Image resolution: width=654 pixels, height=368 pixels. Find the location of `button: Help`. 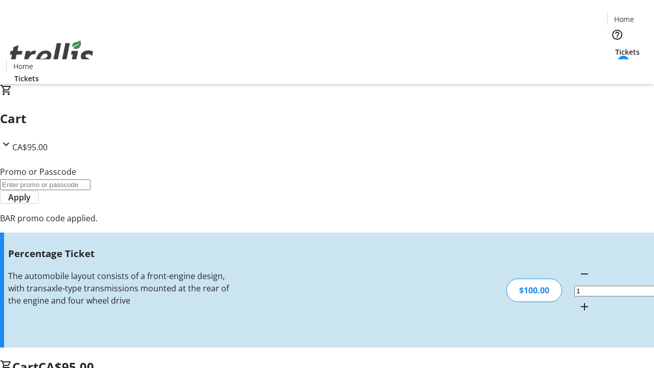

button: Help is located at coordinates (618, 35).